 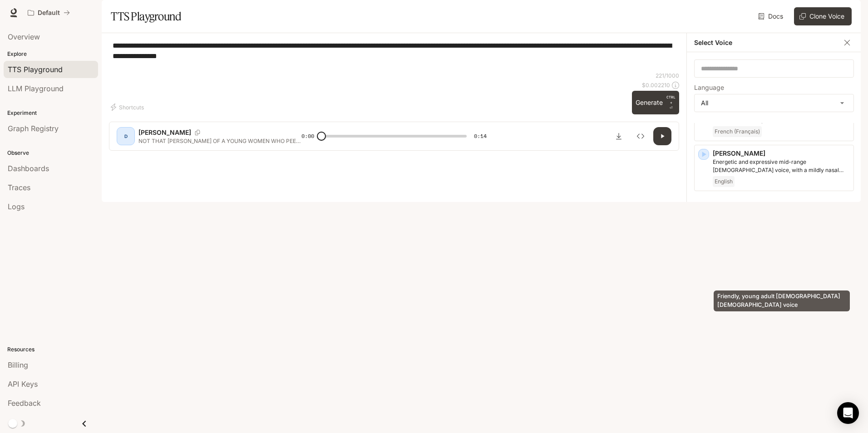 I want to click on button: Inspect, so click(x=641, y=136).